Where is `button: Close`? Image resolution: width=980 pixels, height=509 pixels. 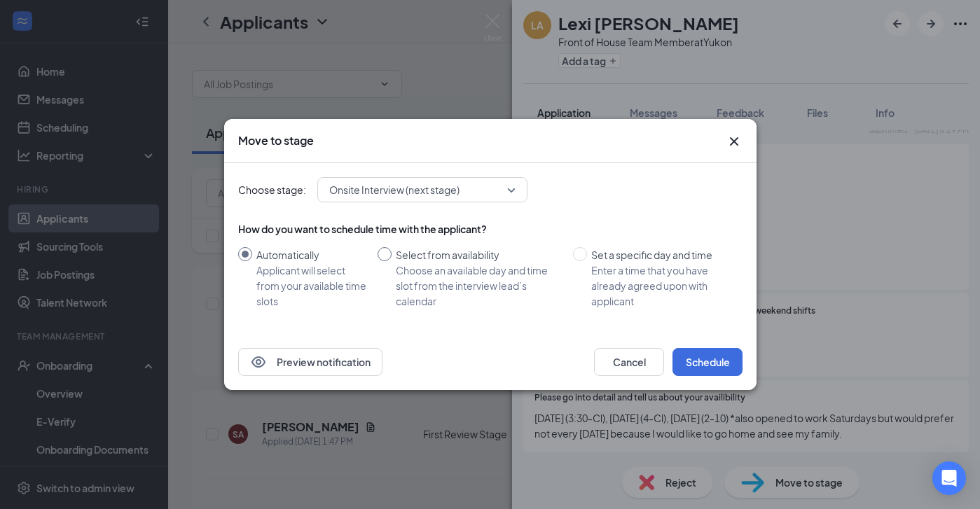 button: Close is located at coordinates (734, 142).